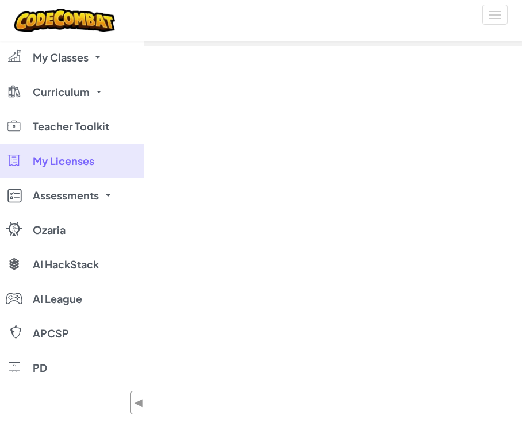  Describe the element at coordinates (71, 127) in the screenshot. I see `span: Teacher Toolkit` at that location.